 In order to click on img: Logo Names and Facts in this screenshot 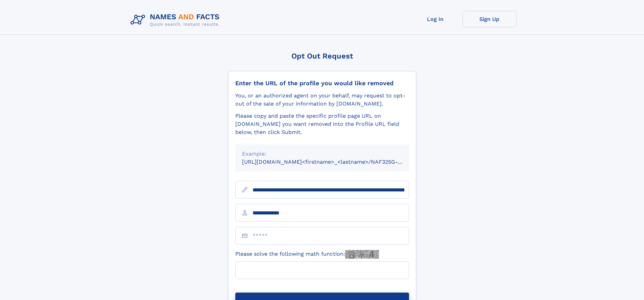, I will do `click(177, 20)`.